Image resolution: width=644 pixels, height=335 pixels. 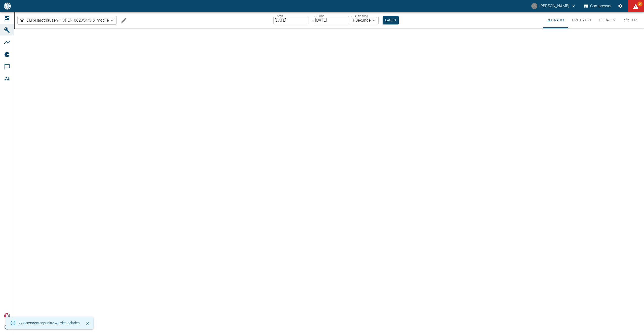 What do you see at coordinates (534, 6) in the screenshot?
I see `div: CP` at bounding box center [534, 6].